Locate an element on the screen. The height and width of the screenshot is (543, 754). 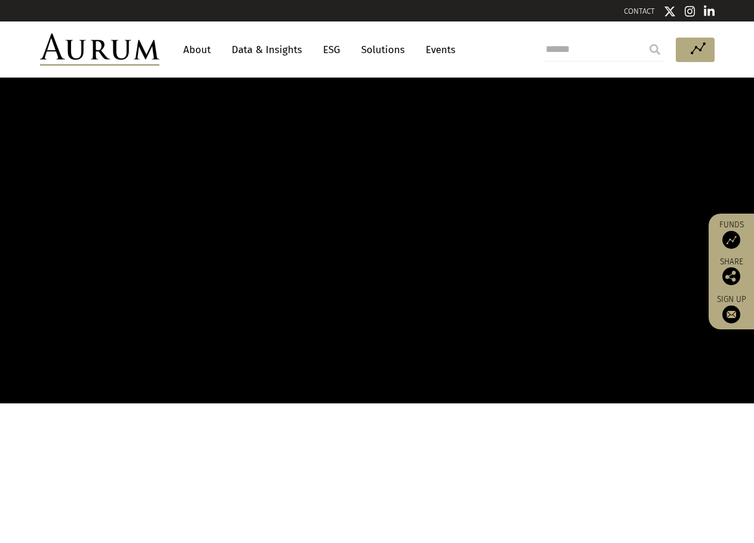
a: Data & Insights is located at coordinates (267, 50).